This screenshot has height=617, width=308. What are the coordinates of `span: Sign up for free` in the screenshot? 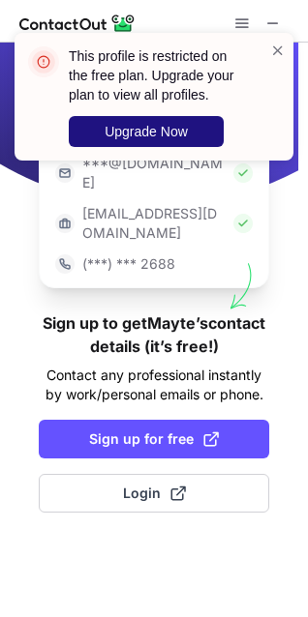 It's located at (154, 439).